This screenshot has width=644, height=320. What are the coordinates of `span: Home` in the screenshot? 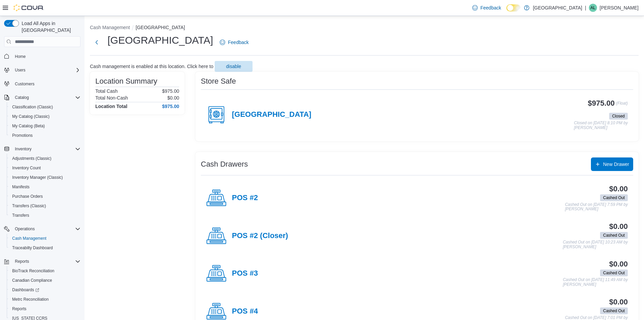 It's located at (20, 57).